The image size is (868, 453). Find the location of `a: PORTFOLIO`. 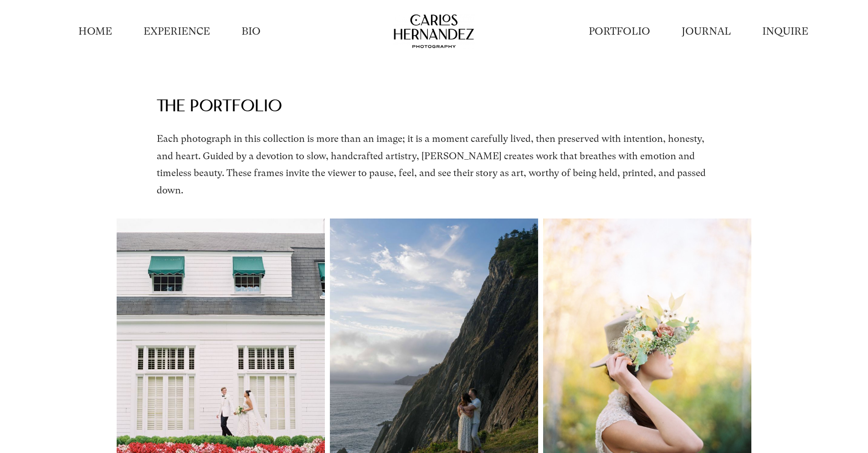

a: PORTFOLIO is located at coordinates (619, 31).